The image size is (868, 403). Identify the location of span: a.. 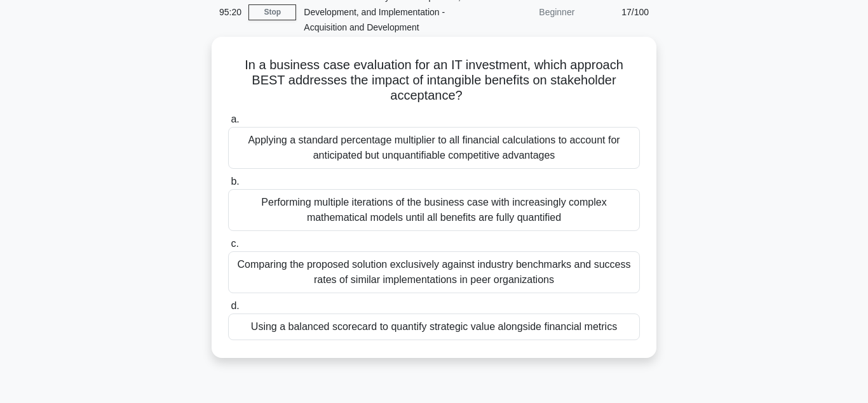
(234, 118).